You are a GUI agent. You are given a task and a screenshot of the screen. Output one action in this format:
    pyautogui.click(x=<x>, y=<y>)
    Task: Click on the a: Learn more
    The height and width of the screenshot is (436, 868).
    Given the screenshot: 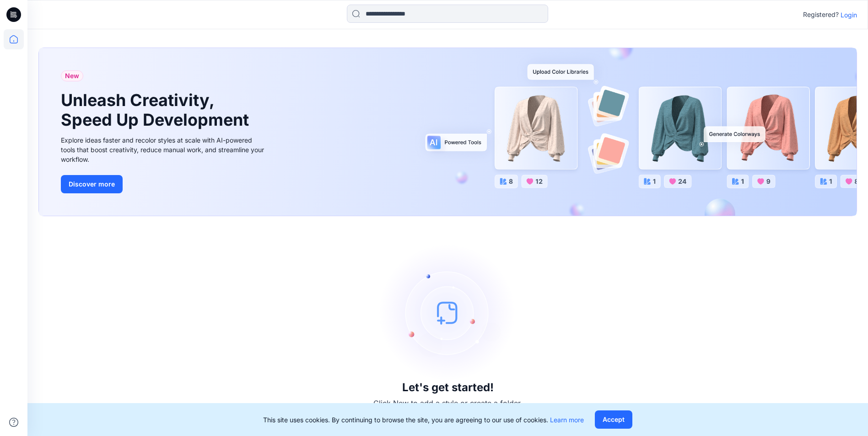 What is the action you would take?
    pyautogui.click(x=567, y=420)
    